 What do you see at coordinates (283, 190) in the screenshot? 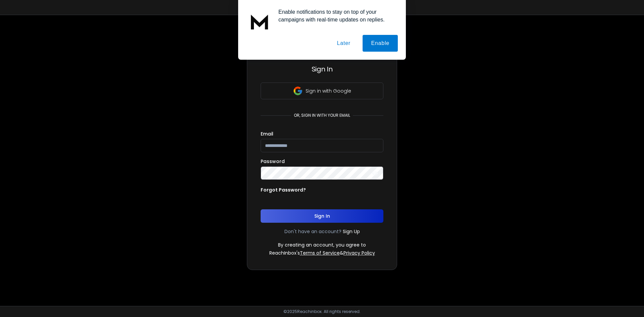
I see `p: Forgot Password?` at bounding box center [283, 190].